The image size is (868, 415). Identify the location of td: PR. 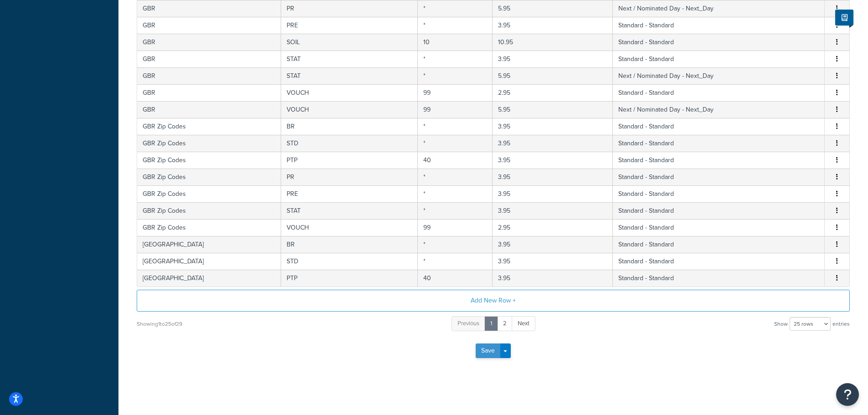
(349, 177).